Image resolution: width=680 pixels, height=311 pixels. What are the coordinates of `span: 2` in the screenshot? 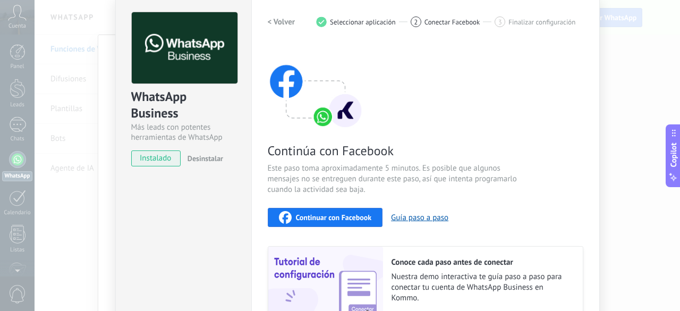 It's located at (416, 22).